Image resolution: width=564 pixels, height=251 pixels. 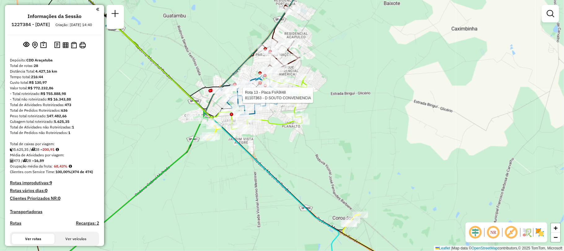 I want to click on strong: 473, so click(x=68, y=104).